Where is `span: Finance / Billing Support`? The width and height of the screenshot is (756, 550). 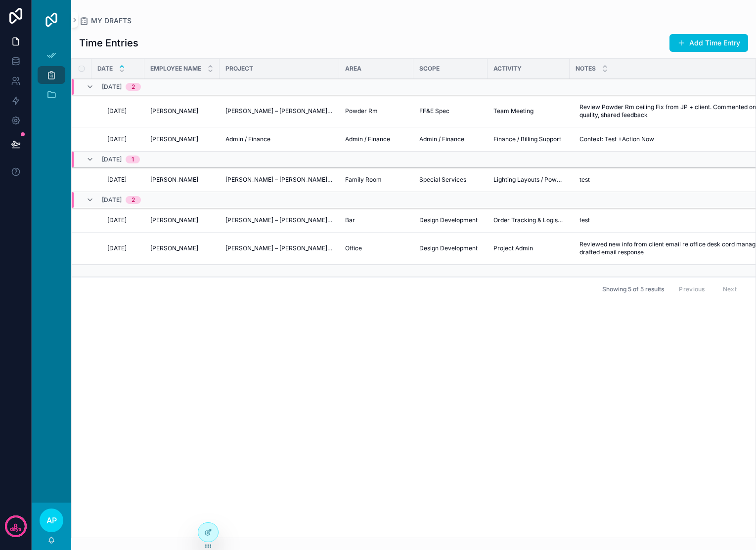 span: Finance / Billing Support is located at coordinates (527, 139).